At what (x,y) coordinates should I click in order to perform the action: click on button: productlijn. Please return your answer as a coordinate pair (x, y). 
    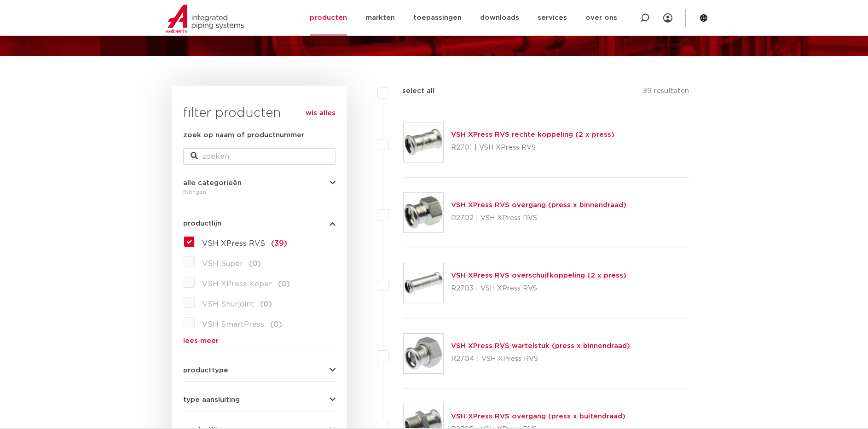
    Looking at the image, I should click on (259, 223).